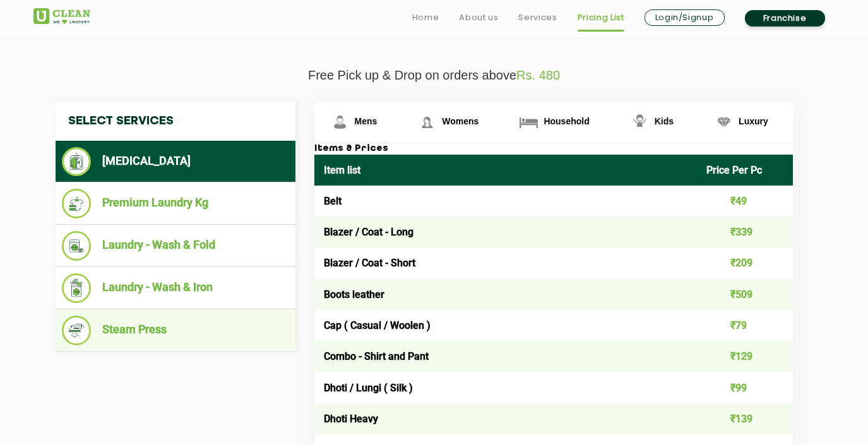 This screenshot has width=868, height=445. What do you see at coordinates (175, 246) in the screenshot?
I see `li: Laundry - Wash & Fold` at bounding box center [175, 246].